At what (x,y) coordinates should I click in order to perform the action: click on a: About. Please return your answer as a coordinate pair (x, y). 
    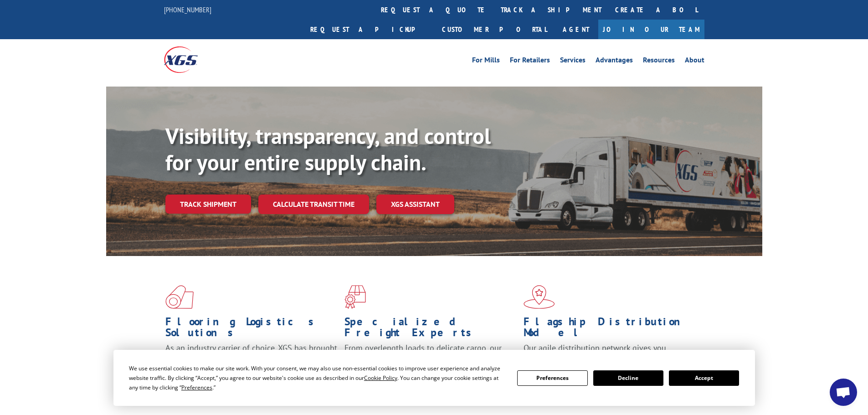
    Looking at the image, I should click on (694, 62).